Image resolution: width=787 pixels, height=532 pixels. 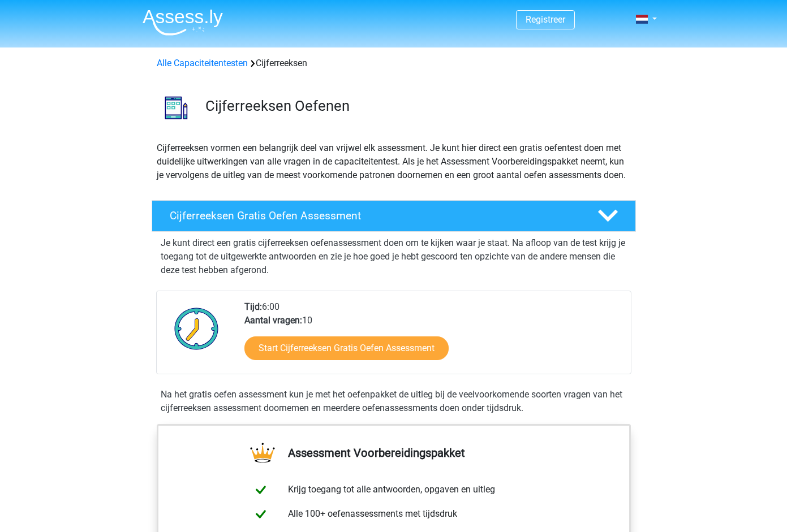 What do you see at coordinates (176, 107) in the screenshot?
I see `img: cijferreeksen` at bounding box center [176, 107].